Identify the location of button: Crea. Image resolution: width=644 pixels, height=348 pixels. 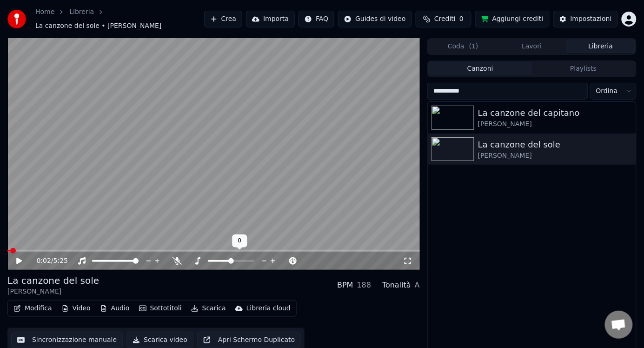
(223, 19).